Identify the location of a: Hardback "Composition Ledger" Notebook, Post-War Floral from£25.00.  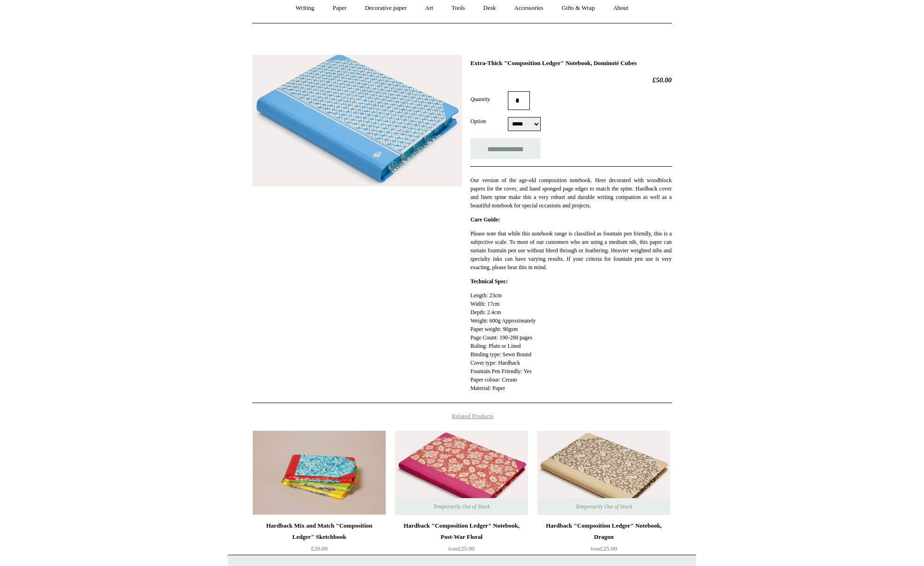
(461, 539).